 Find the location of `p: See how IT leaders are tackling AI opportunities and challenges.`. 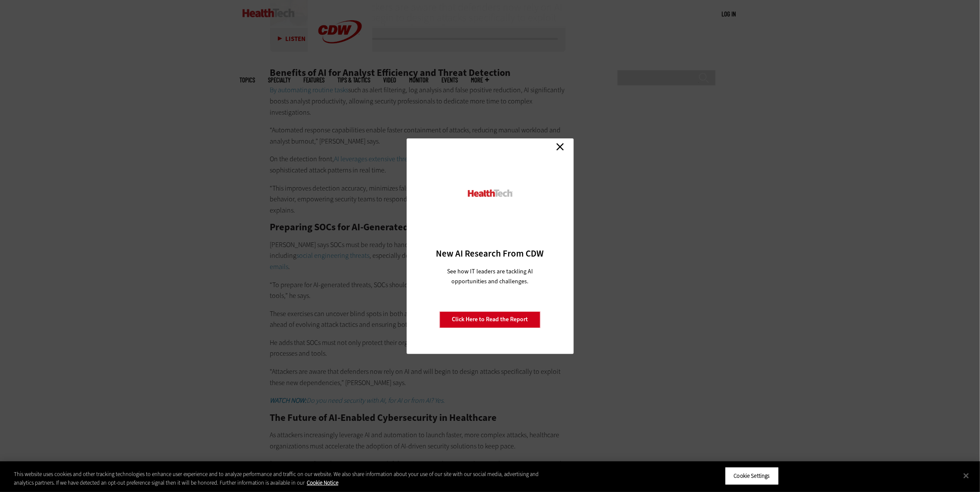

p: See how IT leaders are tackling AI opportunities and challenges. is located at coordinates (490, 277).